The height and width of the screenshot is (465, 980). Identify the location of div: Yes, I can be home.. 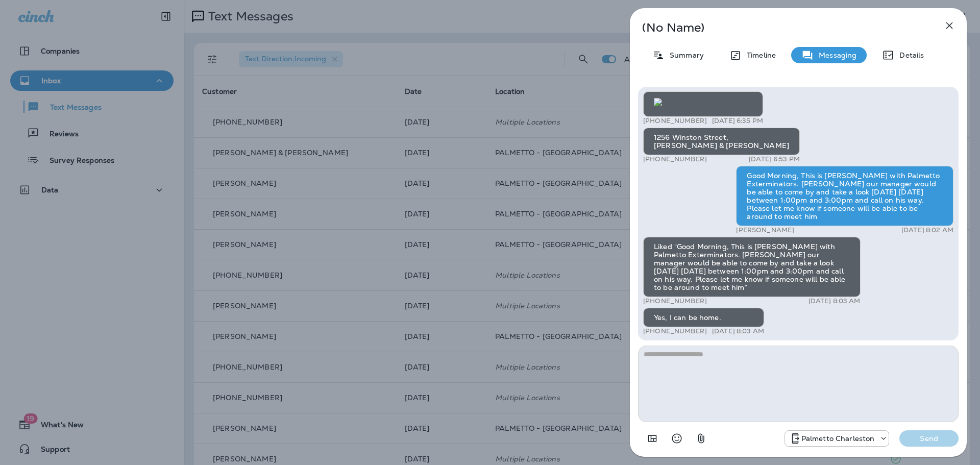
(704, 317).